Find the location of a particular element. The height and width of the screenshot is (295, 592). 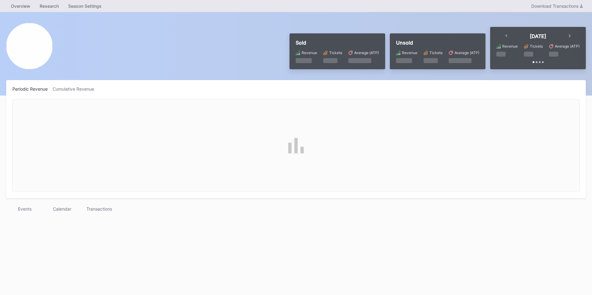

div: Unsold is located at coordinates (437, 43).